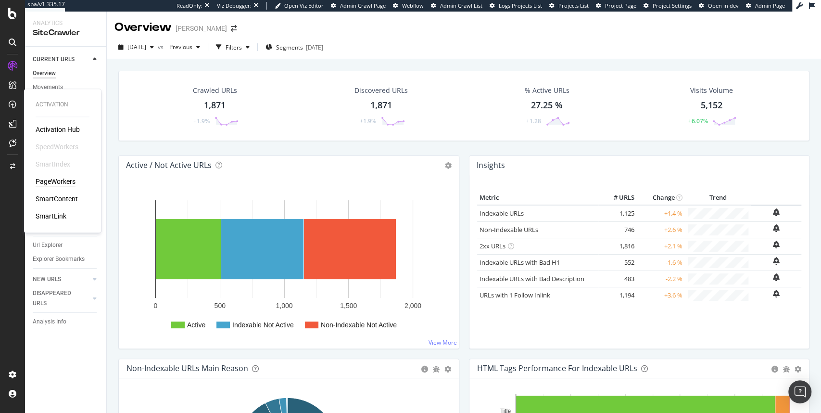 This screenshot has height=413, width=821. Describe the element at coordinates (215, 90) in the screenshot. I see `div: Crawled URLs` at that location.